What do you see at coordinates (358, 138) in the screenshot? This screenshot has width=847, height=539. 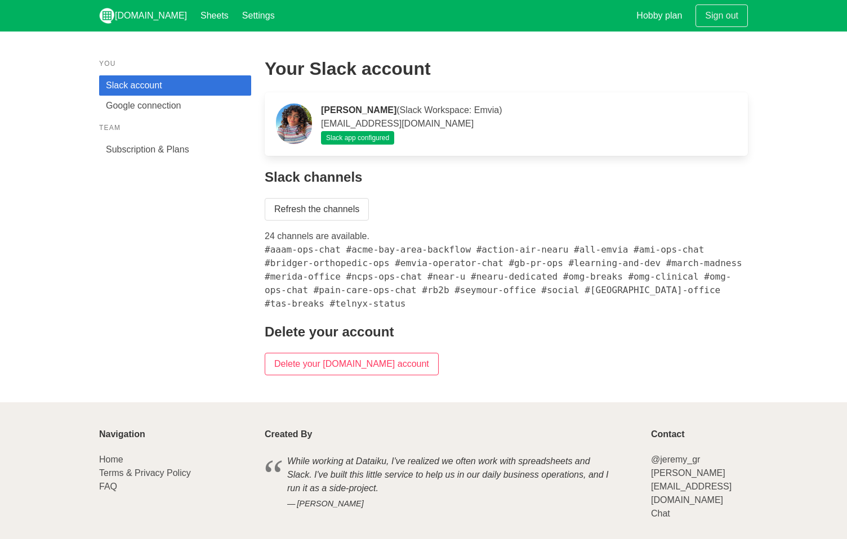 I see `span: Slack app configured` at bounding box center [358, 138].